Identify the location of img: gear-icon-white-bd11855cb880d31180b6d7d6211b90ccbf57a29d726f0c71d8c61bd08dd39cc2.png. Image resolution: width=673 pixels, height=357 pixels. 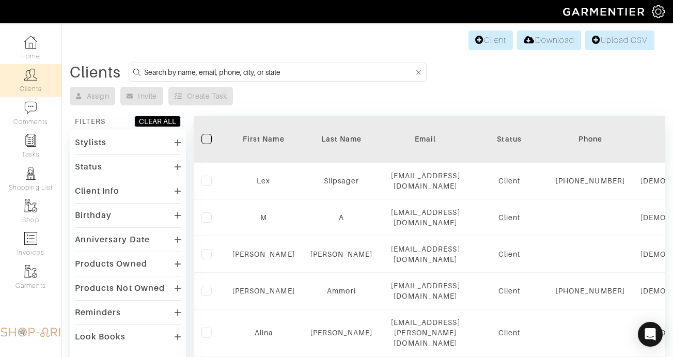
(658, 11).